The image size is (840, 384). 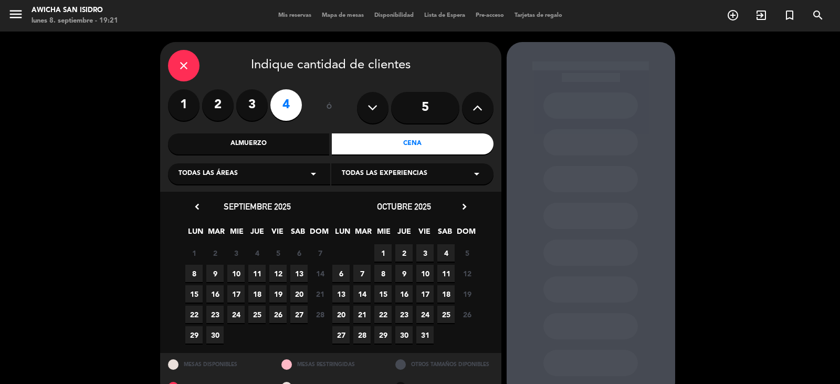 What do you see at coordinates (331, 66) in the screenshot?
I see `div: Indique cantidad de clientes` at bounding box center [331, 66].